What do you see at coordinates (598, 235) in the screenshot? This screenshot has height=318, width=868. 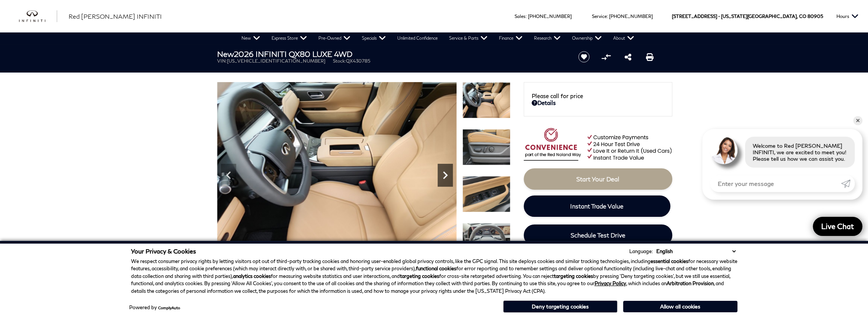 I see `a: Schedule Test Drive` at bounding box center [598, 235].